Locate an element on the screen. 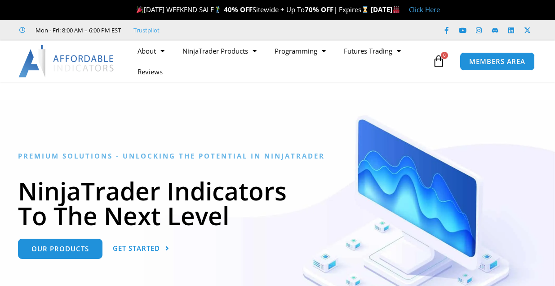  h6: Premium Solutions - Unlocking the Potential in NinjaTrader is located at coordinates (278, 156).